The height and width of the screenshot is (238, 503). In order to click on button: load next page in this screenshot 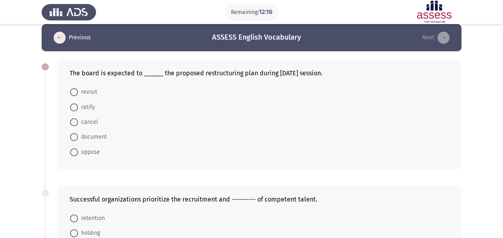, I will do `click(436, 38)`.